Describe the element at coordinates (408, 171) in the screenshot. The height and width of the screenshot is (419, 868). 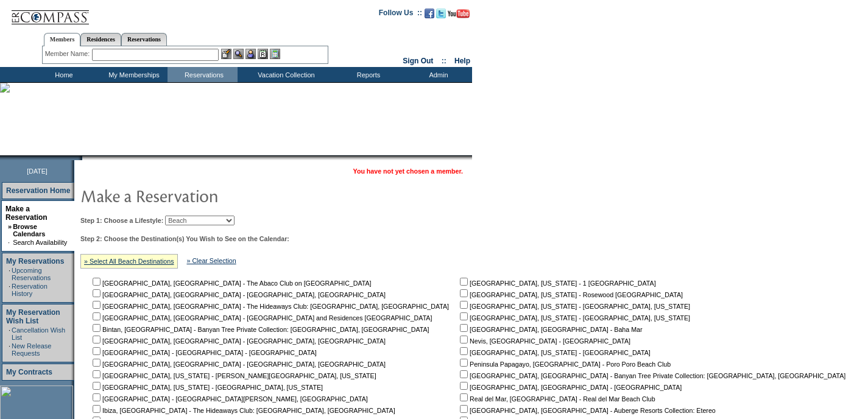
I see `span: You have not yet chosen a member.` at that location.